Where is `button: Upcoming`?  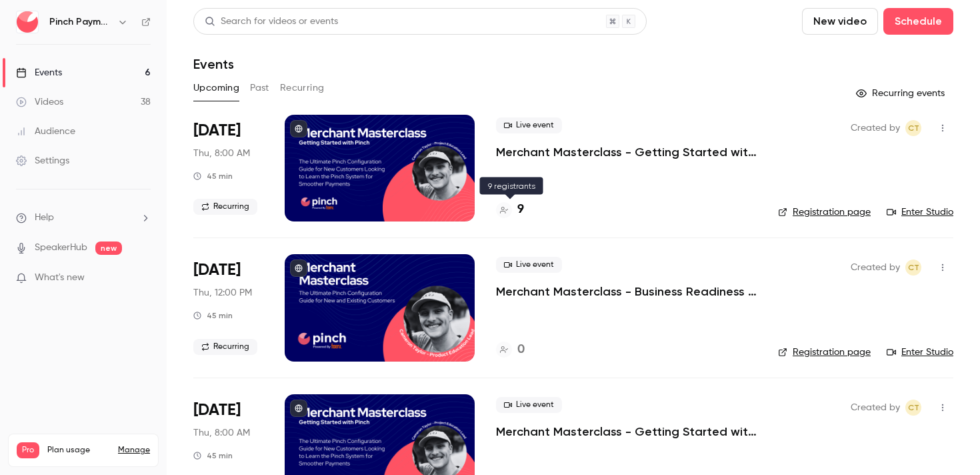
button: Upcoming is located at coordinates (216, 88).